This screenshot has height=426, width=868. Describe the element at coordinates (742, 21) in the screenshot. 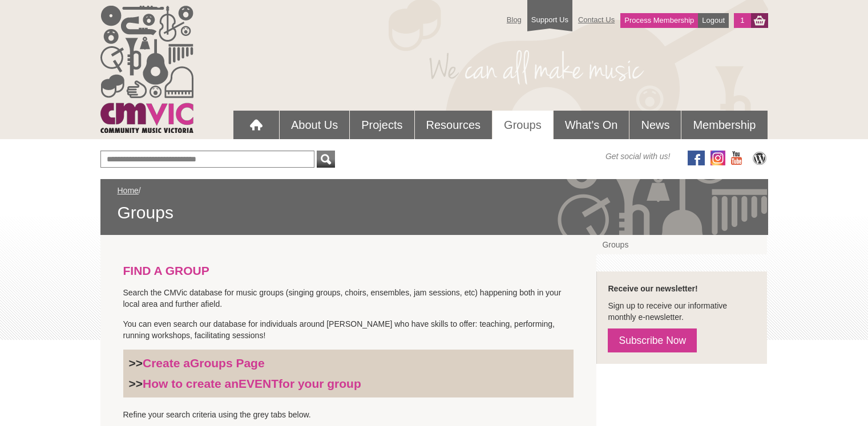

I see `a: 1` at that location.